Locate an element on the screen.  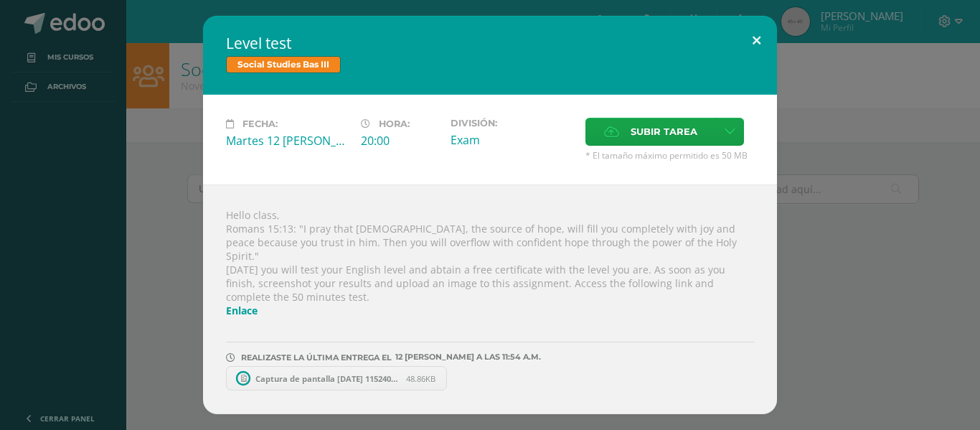
div: Exam is located at coordinates (513, 140).